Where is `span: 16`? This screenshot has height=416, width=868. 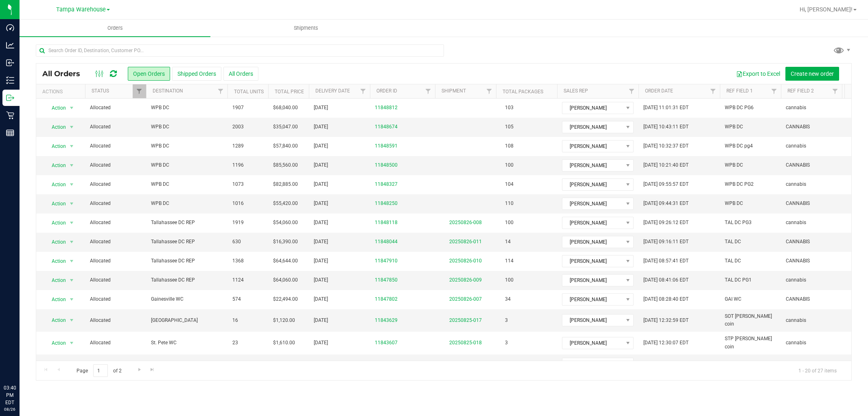
span: 16 is located at coordinates (235, 363).